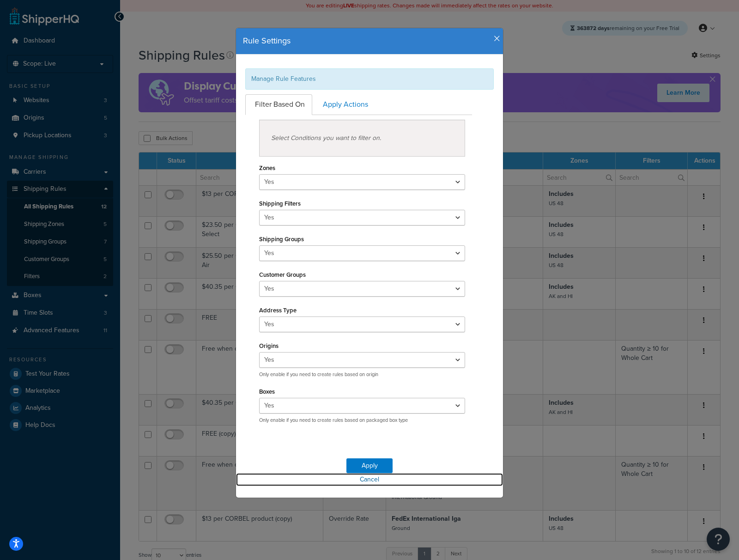 This screenshot has height=560, width=739. I want to click on label: Shipping Groups, so click(281, 239).